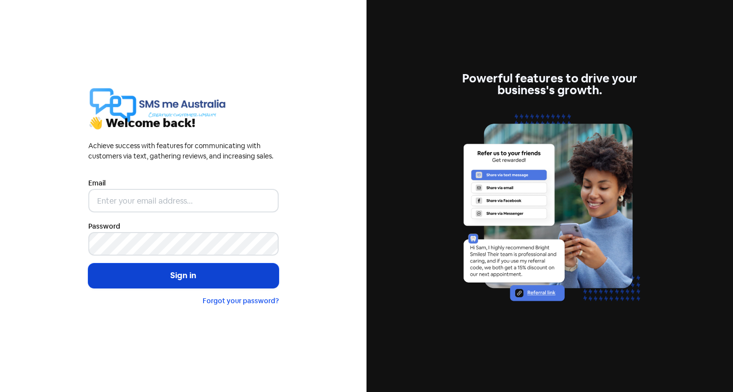 This screenshot has width=733, height=392. I want to click on a: Forgot your password?, so click(240, 301).